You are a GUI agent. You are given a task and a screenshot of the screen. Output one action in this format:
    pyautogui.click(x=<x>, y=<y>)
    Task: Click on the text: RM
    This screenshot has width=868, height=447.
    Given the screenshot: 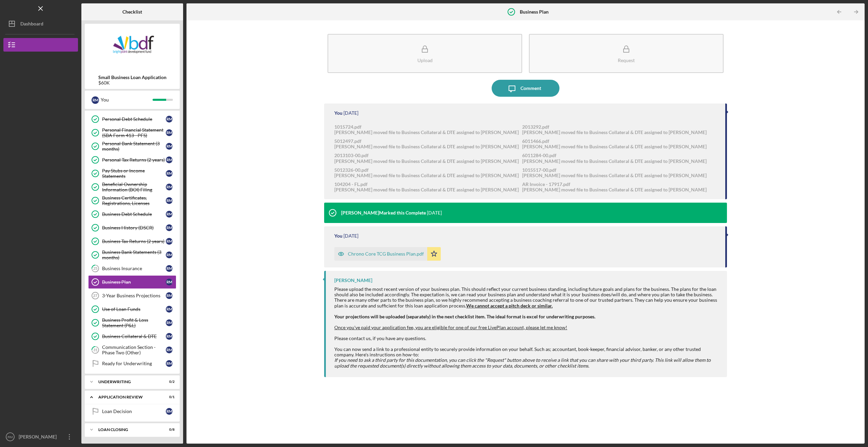 What is the action you would take?
    pyautogui.click(x=10, y=437)
    